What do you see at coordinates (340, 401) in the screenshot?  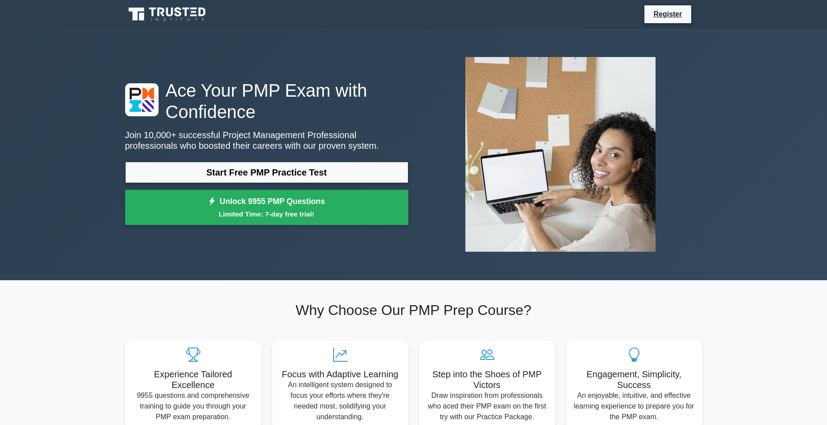 I see `p: An intelligent system designed to focus your efforts where they're needed most, solidifying your ...` at bounding box center [340, 401].